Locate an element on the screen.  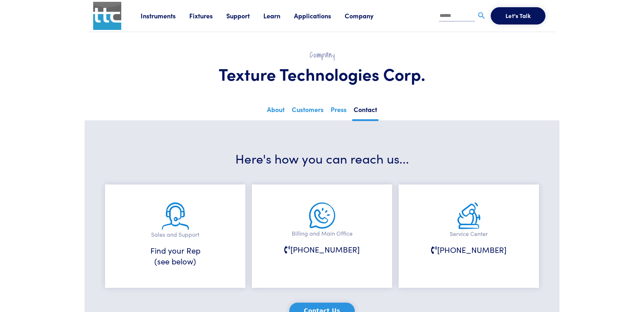
img: sales-and-support.png is located at coordinates (175, 216).